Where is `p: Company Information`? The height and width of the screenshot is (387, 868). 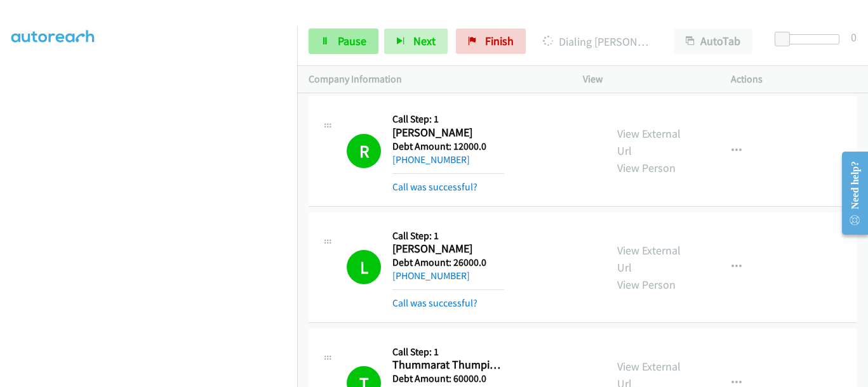
p: Company Information is located at coordinates (434, 79).